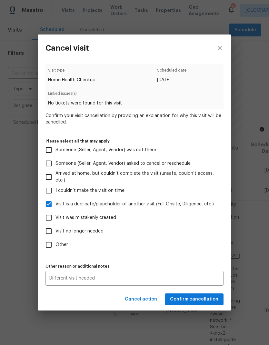 The image size is (269, 345). Describe the element at coordinates (134, 119) in the screenshot. I see `span: Confirm your visit cancellation by providing an explanation for why this visit will be cancelled.` at that location.